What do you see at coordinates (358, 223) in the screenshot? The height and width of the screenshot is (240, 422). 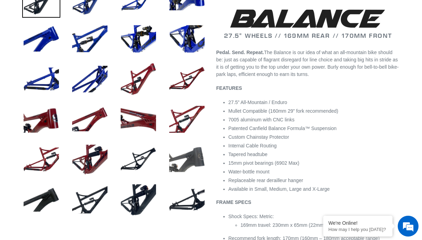 I see `div: We're Online!` at bounding box center [358, 223].